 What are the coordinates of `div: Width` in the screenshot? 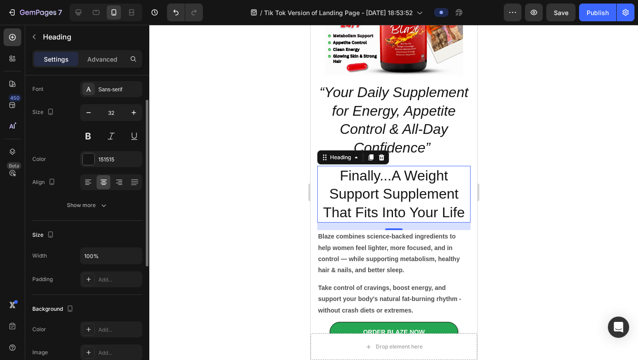 It's located at (39, 256).